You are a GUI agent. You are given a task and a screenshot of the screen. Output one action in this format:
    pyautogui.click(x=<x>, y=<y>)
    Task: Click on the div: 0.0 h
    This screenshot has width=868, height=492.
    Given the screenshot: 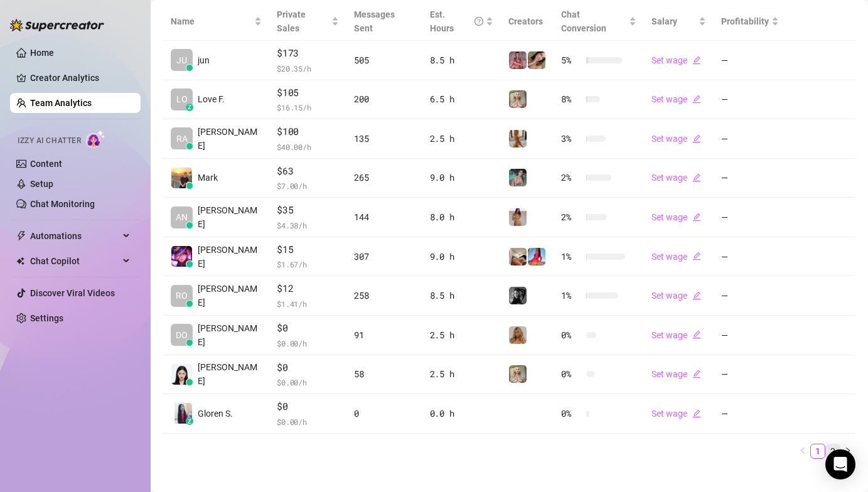 What is the action you would take?
    pyautogui.click(x=462, y=414)
    